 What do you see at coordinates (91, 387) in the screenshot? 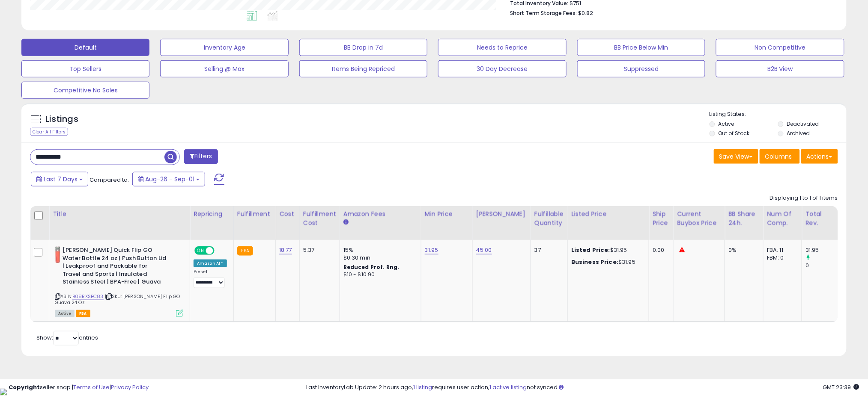
I see `a: Terms of Use` at bounding box center [91, 387].